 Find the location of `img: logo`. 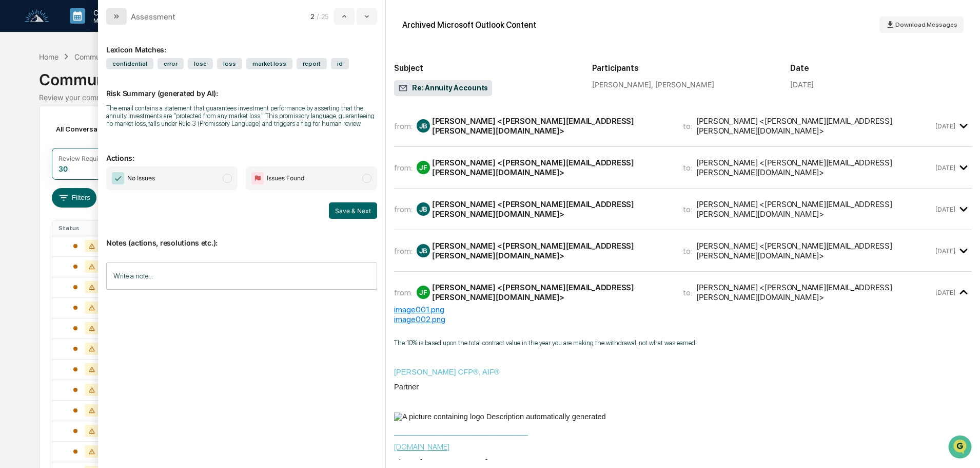

img: logo is located at coordinates (37, 16).